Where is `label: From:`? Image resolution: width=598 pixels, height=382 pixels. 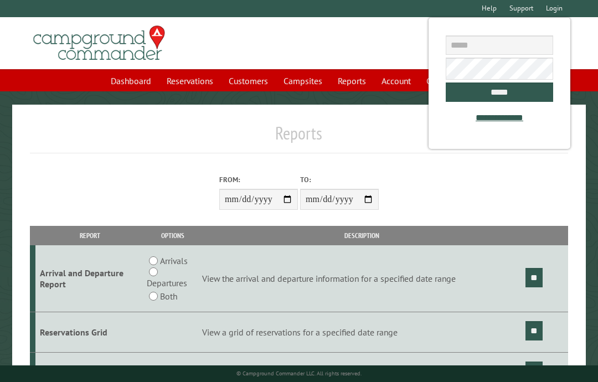 label: From: is located at coordinates (258, 179).